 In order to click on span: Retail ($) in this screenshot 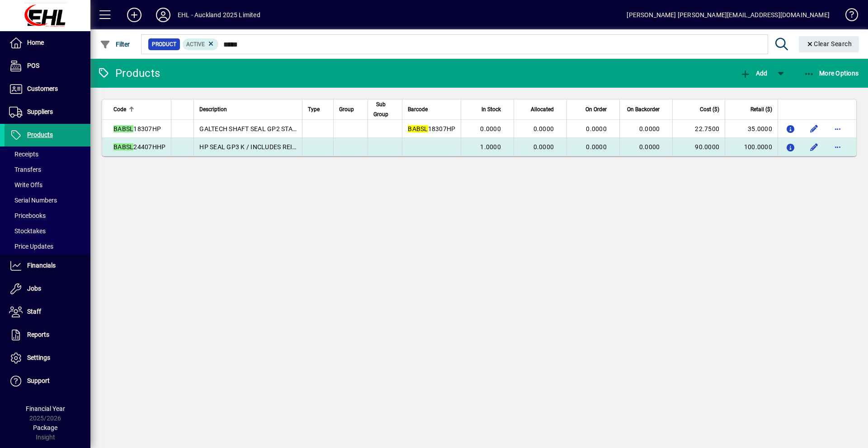, I will do `click(761, 109)`.